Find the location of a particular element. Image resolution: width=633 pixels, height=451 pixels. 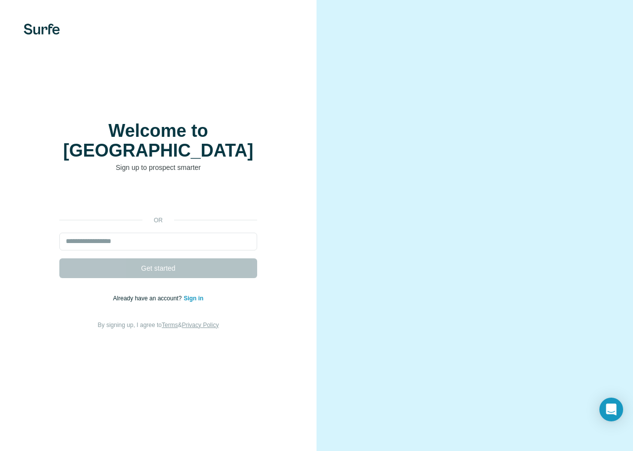

p: Sign up to prospect smarter is located at coordinates (158, 168).